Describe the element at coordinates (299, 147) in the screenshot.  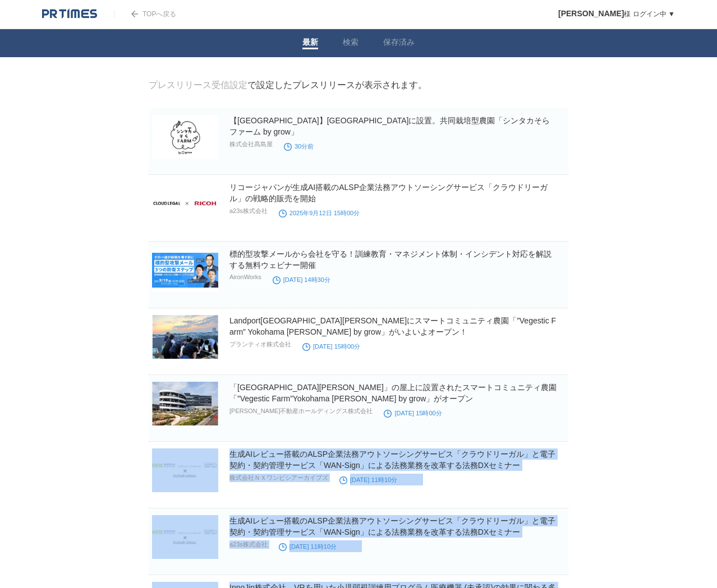
I see `time: 30分前` at that location.